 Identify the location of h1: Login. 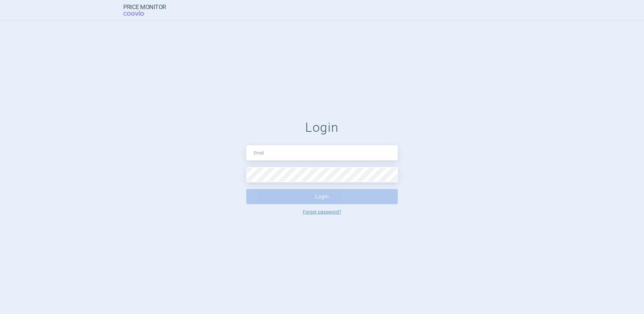
(322, 128).